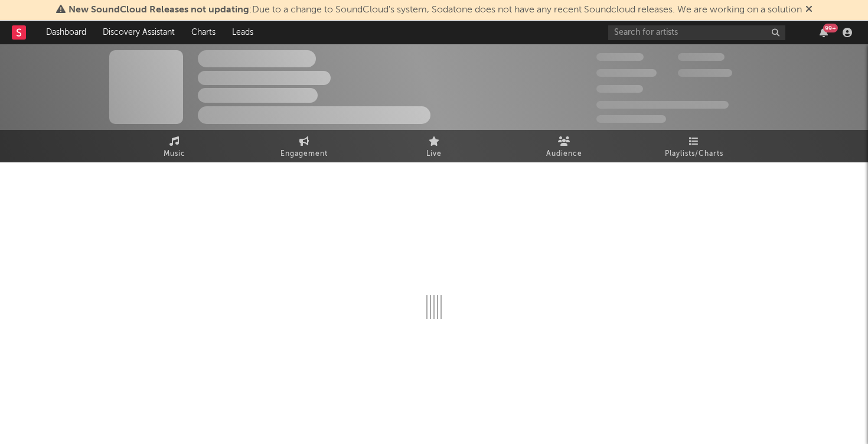  Describe the element at coordinates (824, 32) in the screenshot. I see `button: 99+` at that location.